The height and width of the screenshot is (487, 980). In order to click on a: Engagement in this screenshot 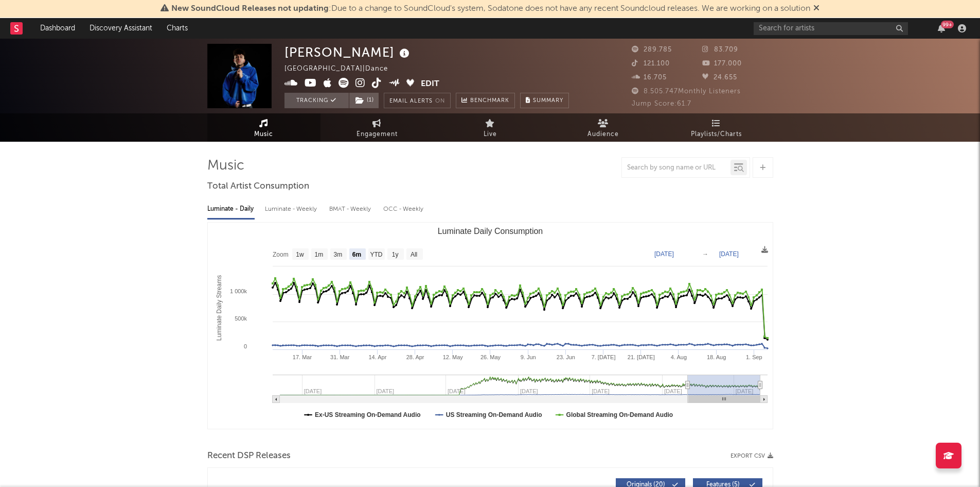, I will do `click(377, 127)`.